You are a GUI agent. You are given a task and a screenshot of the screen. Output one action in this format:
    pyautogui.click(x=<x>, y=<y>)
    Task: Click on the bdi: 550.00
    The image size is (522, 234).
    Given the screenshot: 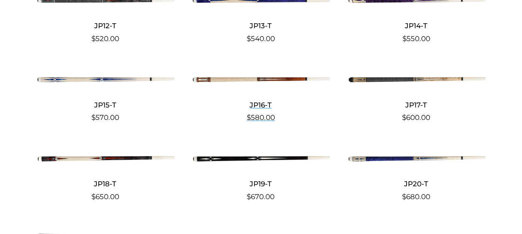 What is the action you would take?
    pyautogui.click(x=416, y=39)
    